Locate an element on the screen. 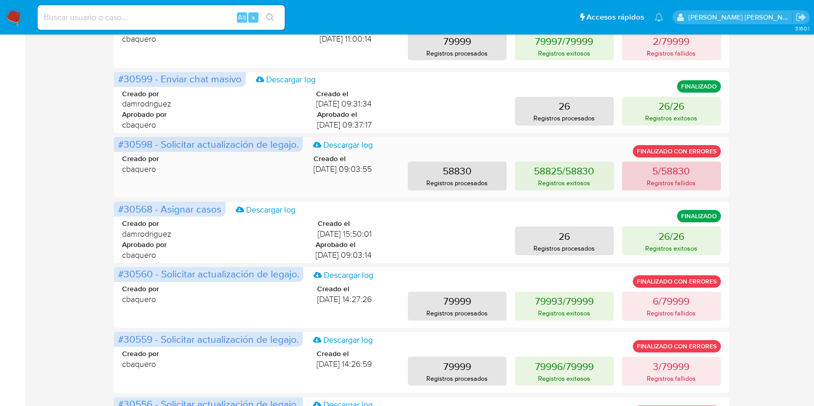  button: search-icon is located at coordinates (270, 17).